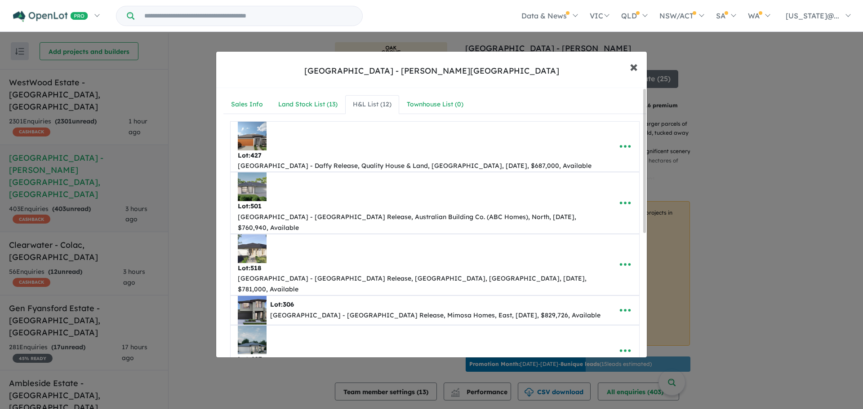  I want to click on span: 501, so click(256, 206).